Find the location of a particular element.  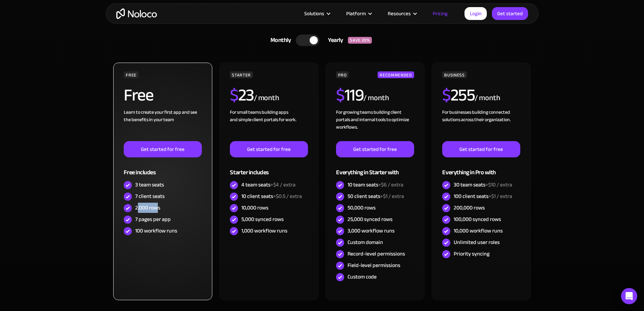

div: Learn to create your first app and see the benefits in your team ‍ is located at coordinates (162, 125).